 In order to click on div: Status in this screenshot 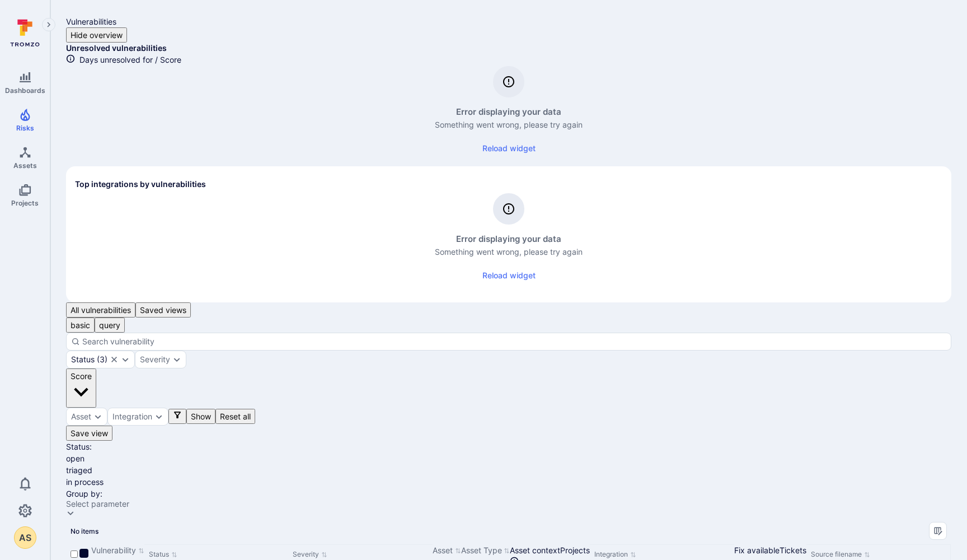, I will do `click(83, 360)`.